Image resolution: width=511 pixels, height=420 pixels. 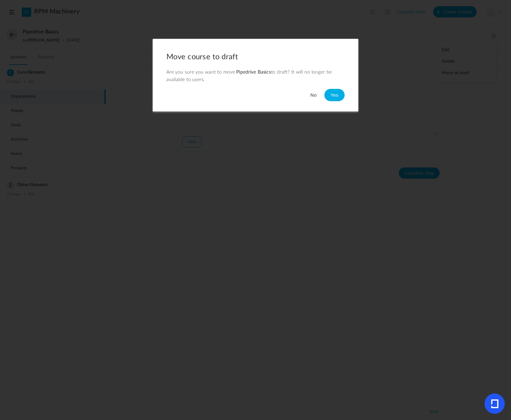 I want to click on button: No, so click(x=314, y=95).